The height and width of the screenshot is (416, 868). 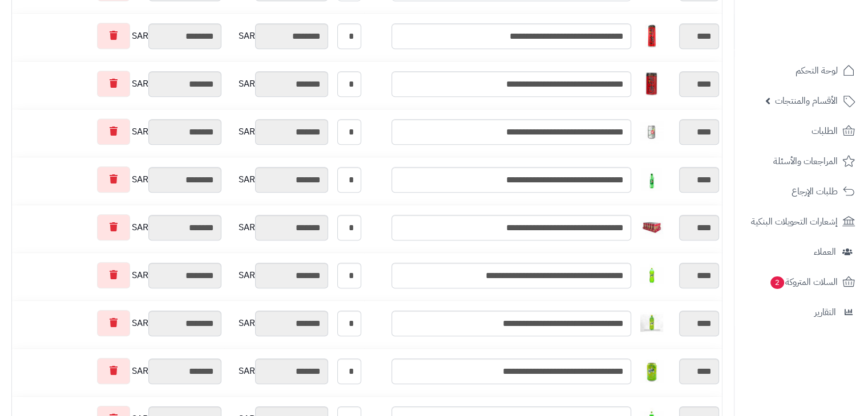 What do you see at coordinates (800, 131) in the screenshot?
I see `a: الطلبات` at bounding box center [800, 131].